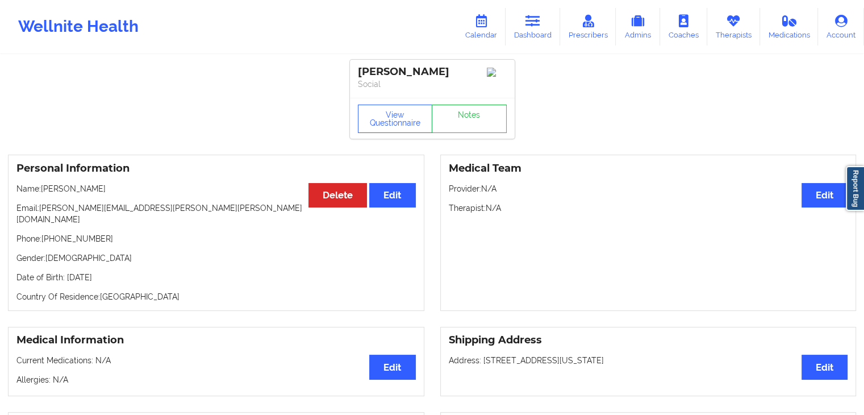 The width and height of the screenshot is (864, 415). What do you see at coordinates (533, 27) in the screenshot?
I see `a: Dashboard` at bounding box center [533, 27].